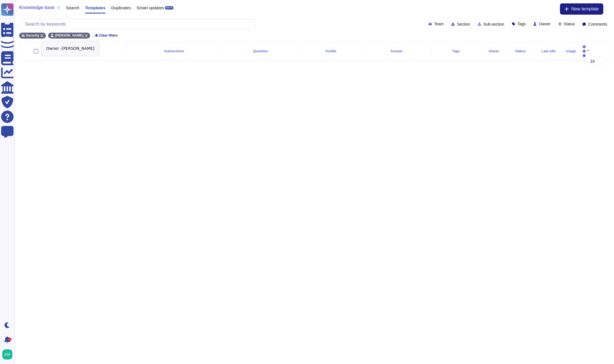  I want to click on div: Last edit, so click(549, 51).